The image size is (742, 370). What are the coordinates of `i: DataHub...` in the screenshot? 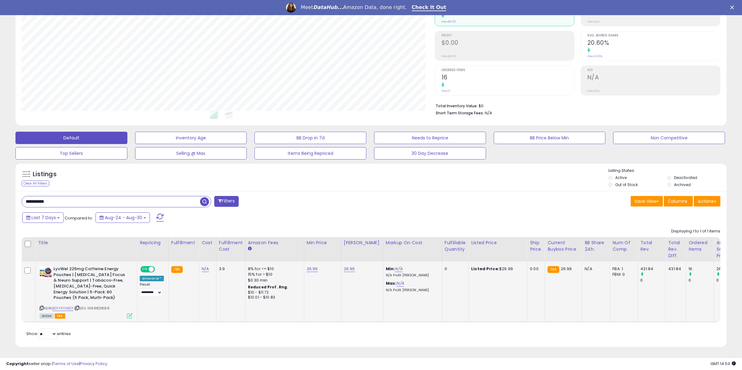 It's located at (328, 7).